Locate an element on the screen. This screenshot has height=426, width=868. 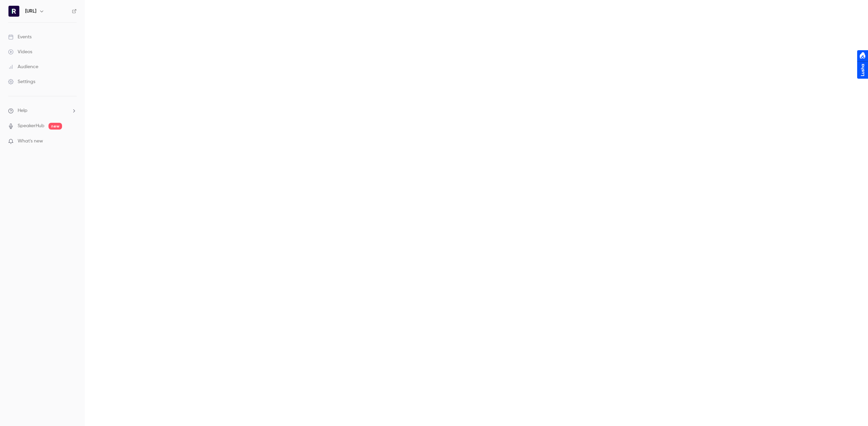
div: Events is located at coordinates (20, 37).